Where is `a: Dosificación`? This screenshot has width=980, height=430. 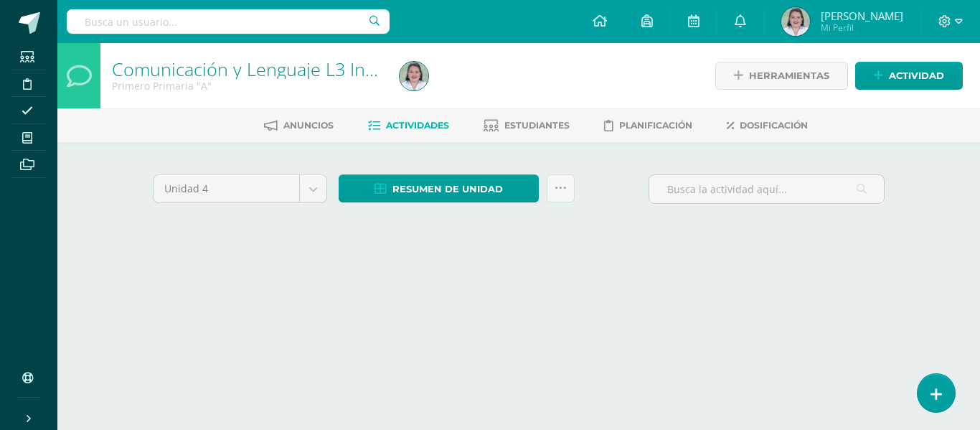 a: Dosificación is located at coordinates (767, 125).